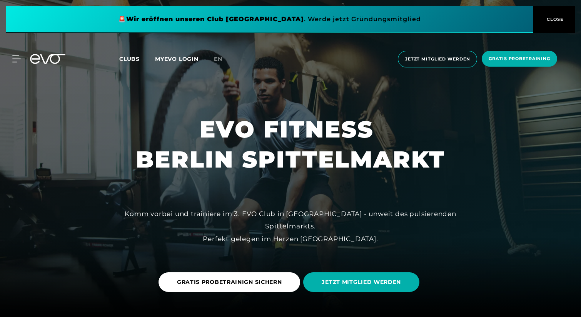 The height and width of the screenshot is (317, 581). Describe the element at coordinates (290, 144) in the screenshot. I see `h1: EVO FITNESS BERLIN SPITTELMARKT` at that location.